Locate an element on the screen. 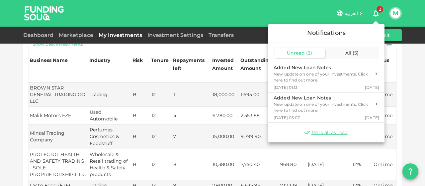 The height and width of the screenshot is (186, 425). span: ( 5 ) is located at coordinates (356, 53).